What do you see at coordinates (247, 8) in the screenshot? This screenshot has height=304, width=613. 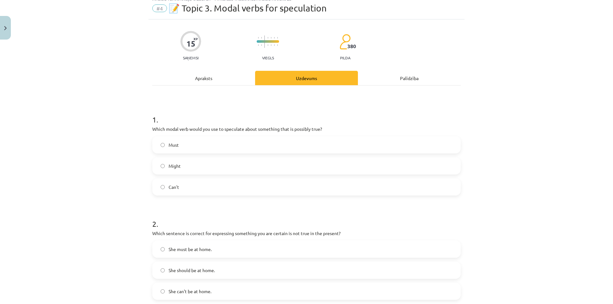 I see `span: 📝 Topic 3. Modal verbs for speculation` at bounding box center [247, 8].